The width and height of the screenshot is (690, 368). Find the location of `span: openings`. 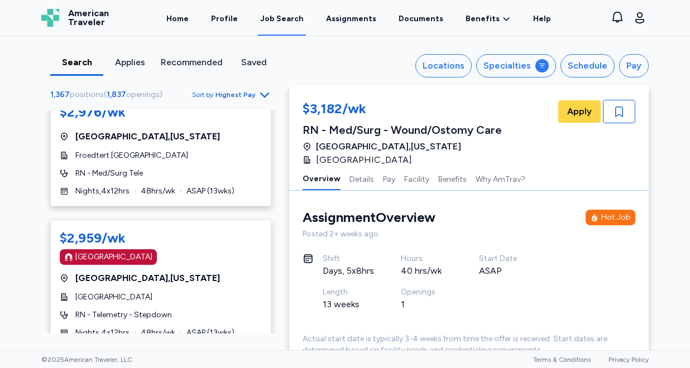

span: openings is located at coordinates (143, 94).